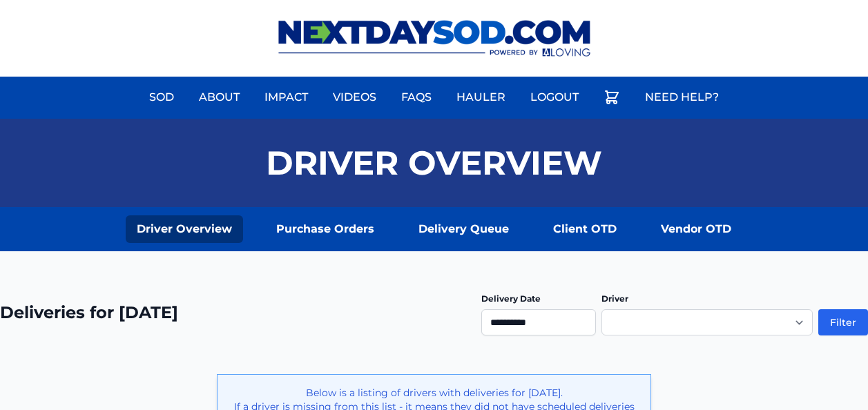  What do you see at coordinates (615, 298) in the screenshot?
I see `label: Driver` at bounding box center [615, 298].